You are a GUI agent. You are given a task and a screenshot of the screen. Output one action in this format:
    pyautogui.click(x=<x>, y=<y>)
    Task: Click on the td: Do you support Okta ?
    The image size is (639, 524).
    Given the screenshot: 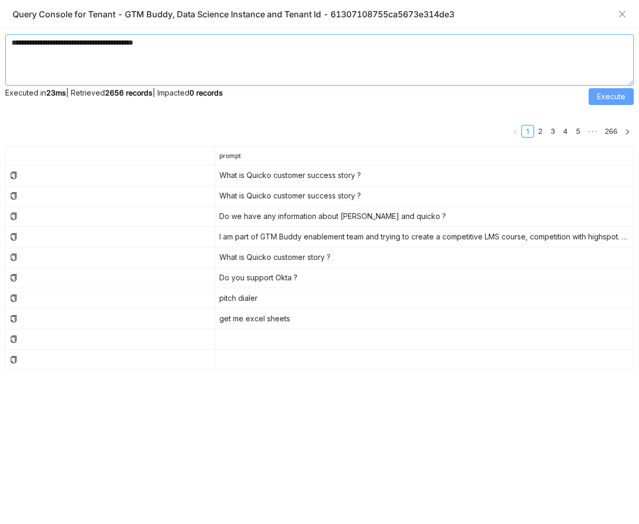 What is the action you would take?
    pyautogui.click(x=424, y=278)
    